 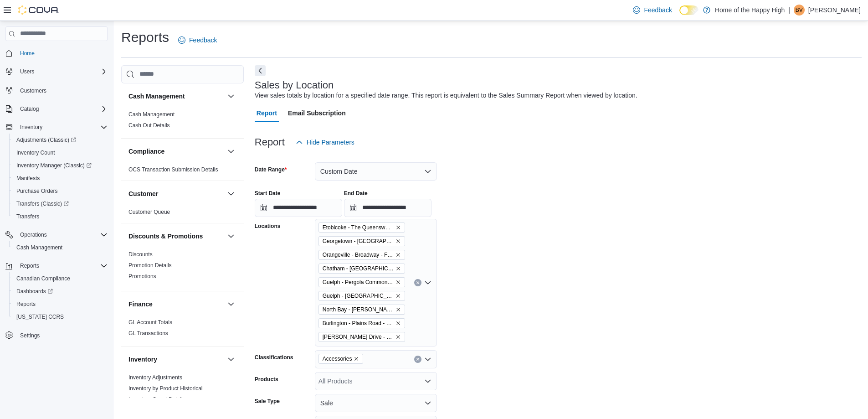 What do you see at coordinates (57, 204) in the screenshot?
I see `nav: Complex example` at bounding box center [57, 204].